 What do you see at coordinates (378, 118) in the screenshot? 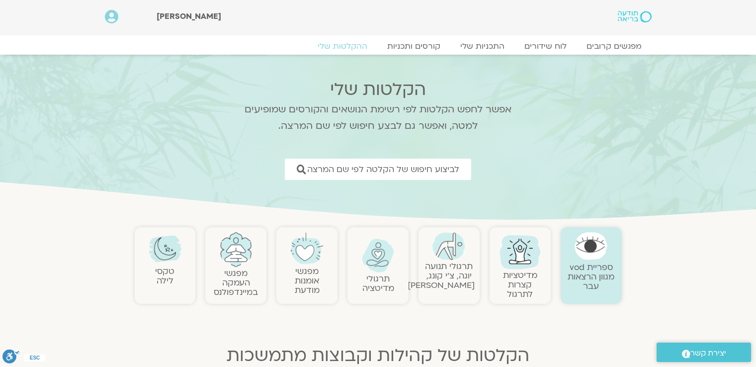
I see `p: אפשר לחפש הקלטות לפי רשימת הנושאים והקורסים שמופיעים למטה, ואפשר גם לבצע חיפוש לפי שם המרצה.` at bounding box center [378, 118].